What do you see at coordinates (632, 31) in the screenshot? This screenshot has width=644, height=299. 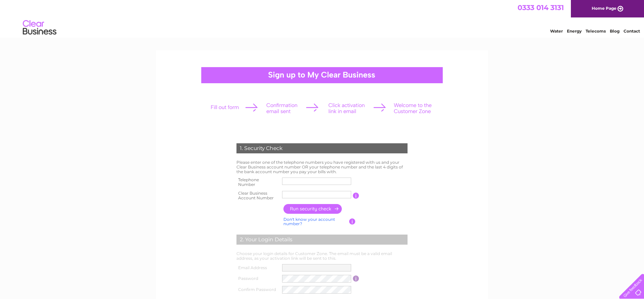 I see `a: Contact` at bounding box center [632, 31].